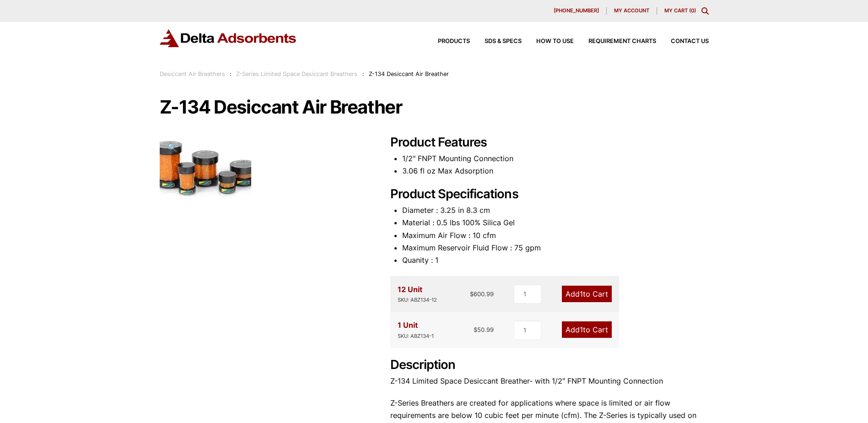 The height and width of the screenshot is (423, 868). Describe the element at coordinates (205, 168) in the screenshot. I see `a: Z-134 Desiccant Air Breather` at that location.